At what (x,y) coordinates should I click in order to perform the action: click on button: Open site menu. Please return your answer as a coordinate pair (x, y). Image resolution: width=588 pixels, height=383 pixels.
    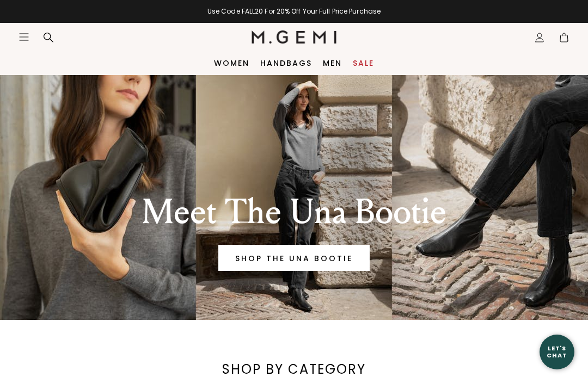
    Looking at the image, I should click on (24, 37).